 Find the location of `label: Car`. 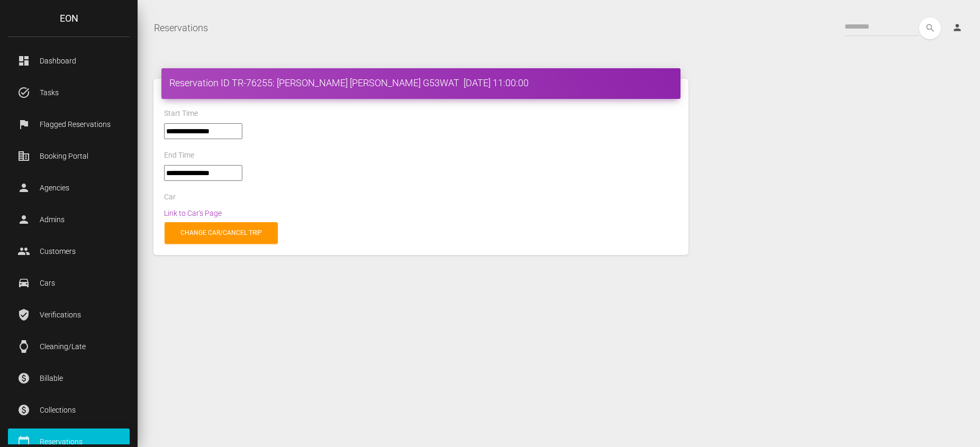

label: Car is located at coordinates (170, 197).